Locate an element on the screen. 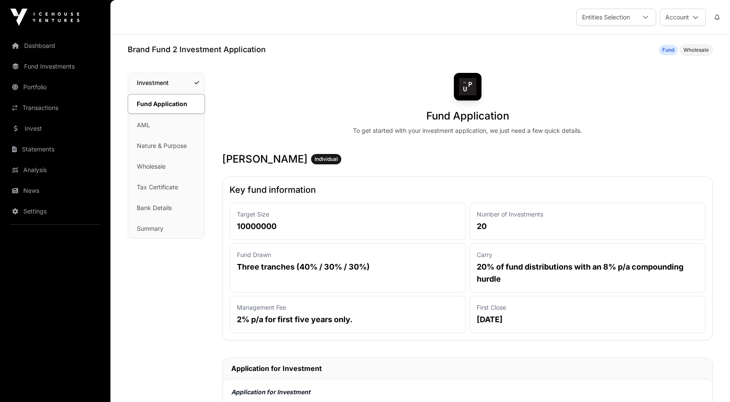 The image size is (730, 402). p: Number of Investments is located at coordinates (588, 214).